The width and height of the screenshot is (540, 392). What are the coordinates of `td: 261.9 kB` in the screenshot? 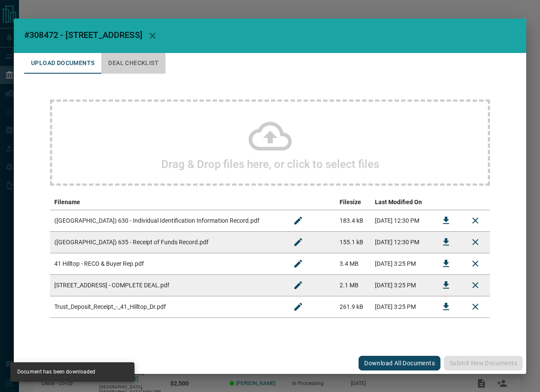 It's located at (353, 307).